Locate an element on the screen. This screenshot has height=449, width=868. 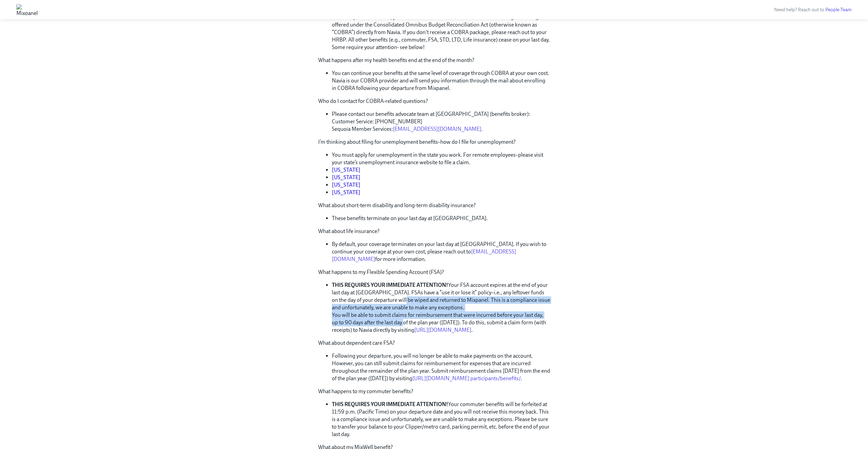
span: Need help? Reach out to is located at coordinates (812, 9).